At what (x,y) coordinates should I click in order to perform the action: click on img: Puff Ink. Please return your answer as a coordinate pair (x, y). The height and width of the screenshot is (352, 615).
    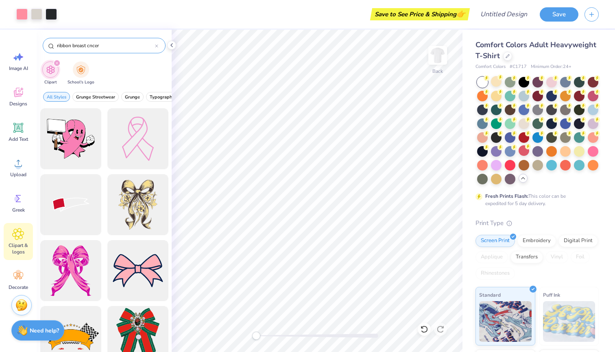
    Looking at the image, I should click on (569, 321).